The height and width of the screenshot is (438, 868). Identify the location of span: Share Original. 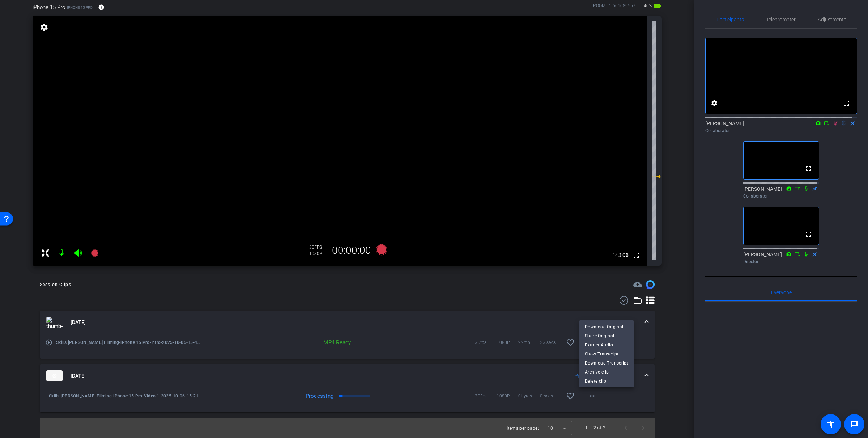
(607, 336).